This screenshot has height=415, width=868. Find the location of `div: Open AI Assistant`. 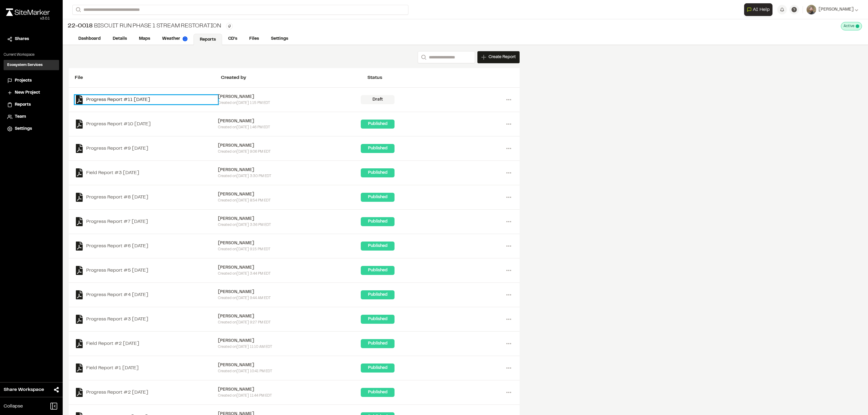

div: Open AI Assistant is located at coordinates (759, 9).